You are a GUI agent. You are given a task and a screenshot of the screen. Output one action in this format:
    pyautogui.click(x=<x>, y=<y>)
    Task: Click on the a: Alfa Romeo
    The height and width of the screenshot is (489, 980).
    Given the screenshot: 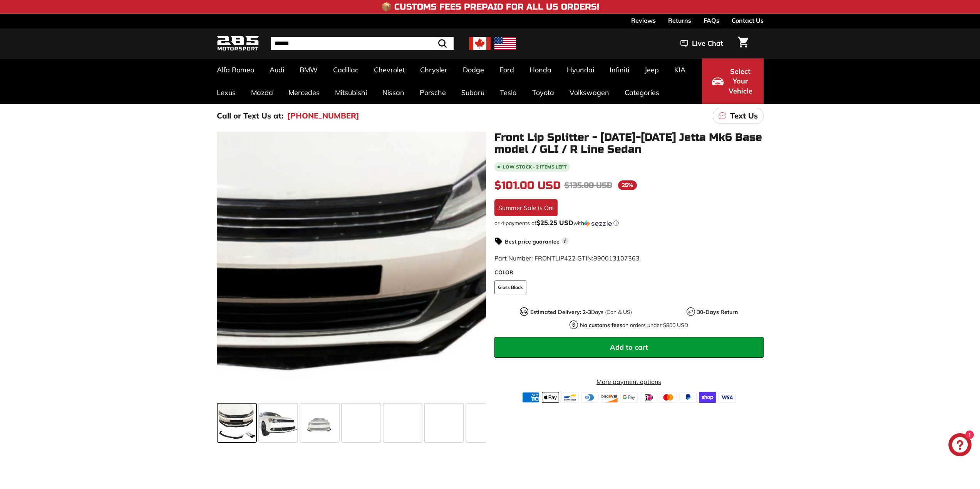 What is the action you would take?
    pyautogui.click(x=235, y=70)
    